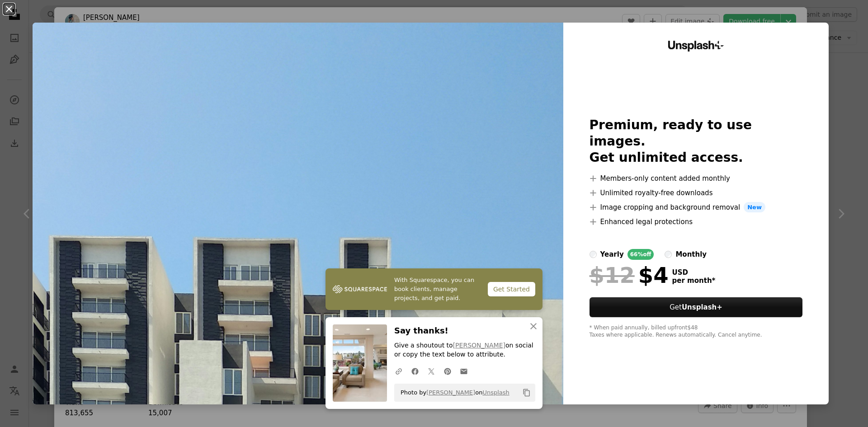 This screenshot has height=427, width=868. Describe the element at coordinates (696, 208) in the screenshot. I see `li: Image cropping and background removal` at that location.